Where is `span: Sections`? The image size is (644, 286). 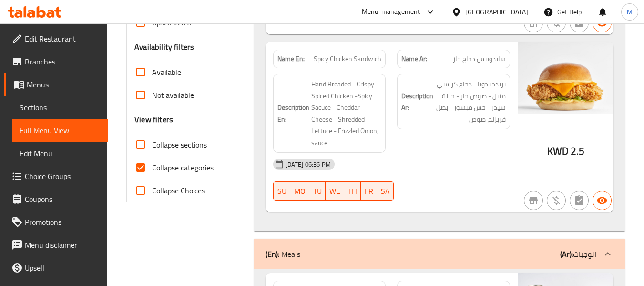
span: Sections is located at coordinates (60, 108).